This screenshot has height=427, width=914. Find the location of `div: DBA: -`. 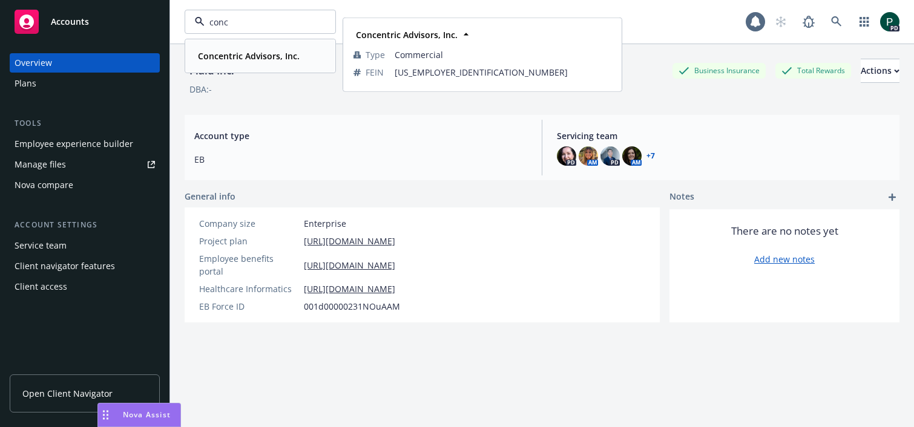

div: DBA: - is located at coordinates (200, 89).